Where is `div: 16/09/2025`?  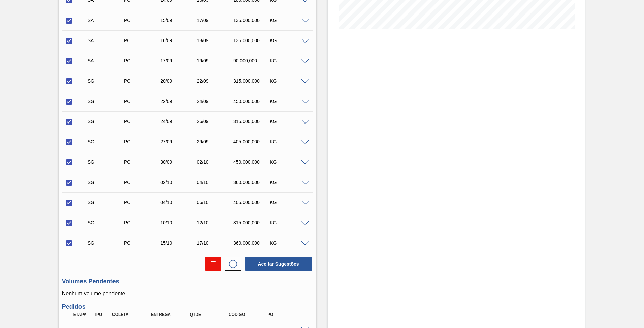
div: 16/09/2025 is located at coordinates (179, 41).